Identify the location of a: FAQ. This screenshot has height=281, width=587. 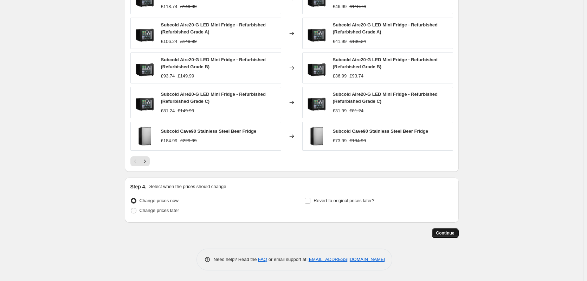
(263, 259).